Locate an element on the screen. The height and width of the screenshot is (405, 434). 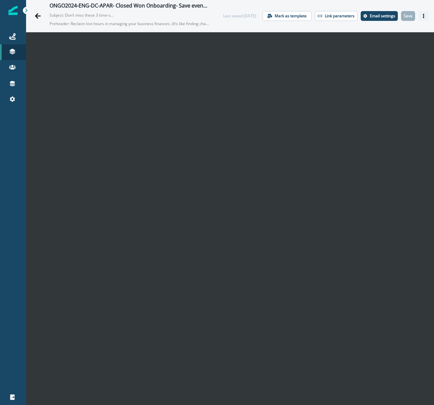
p: Save is located at coordinates (408, 16).